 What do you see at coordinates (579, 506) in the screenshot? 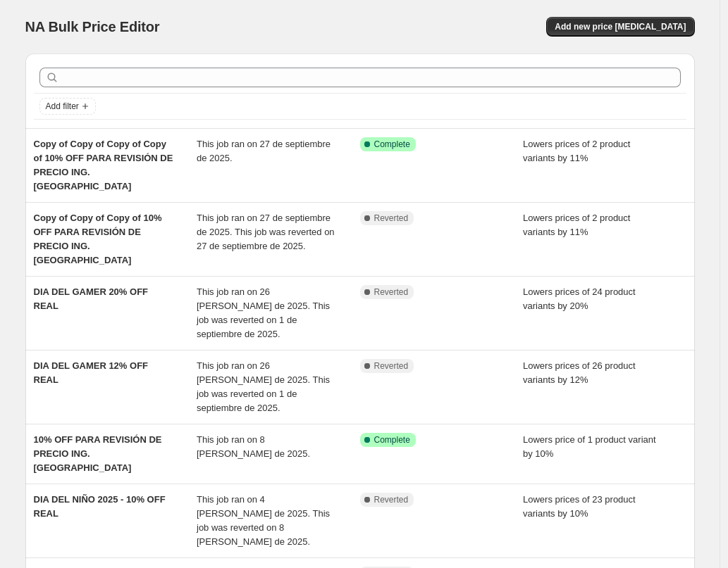
I see `span: Lowers prices of 23 product variants by 10%` at bounding box center [579, 506].